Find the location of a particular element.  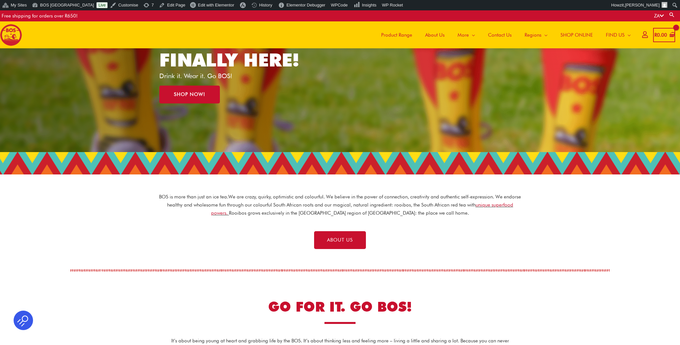

a: SHOP NOW! is located at coordinates (189, 94).